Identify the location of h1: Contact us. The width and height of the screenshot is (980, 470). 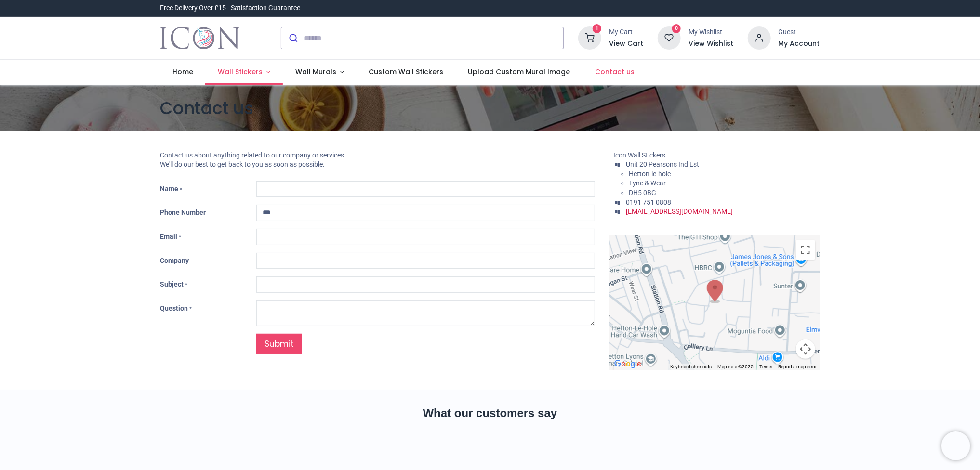
(490, 108).